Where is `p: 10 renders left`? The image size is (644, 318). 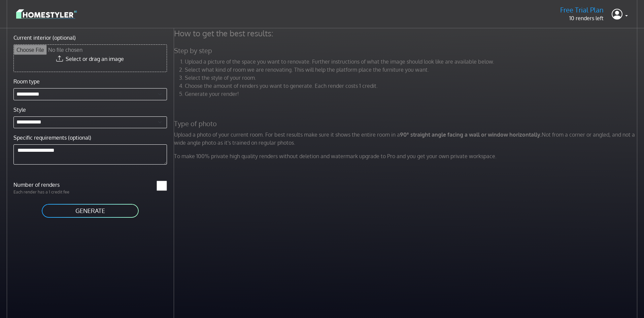 p: 10 renders left is located at coordinates (581, 18).